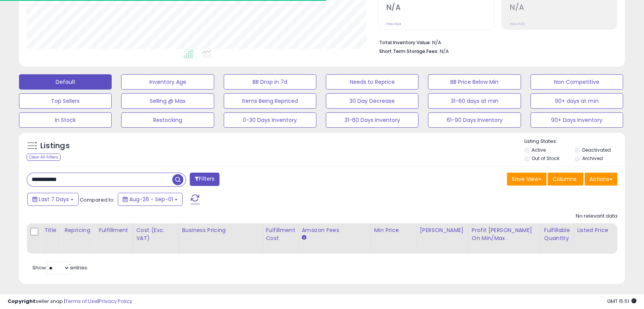  I want to click on button: Needs to Reprice, so click(372, 82).